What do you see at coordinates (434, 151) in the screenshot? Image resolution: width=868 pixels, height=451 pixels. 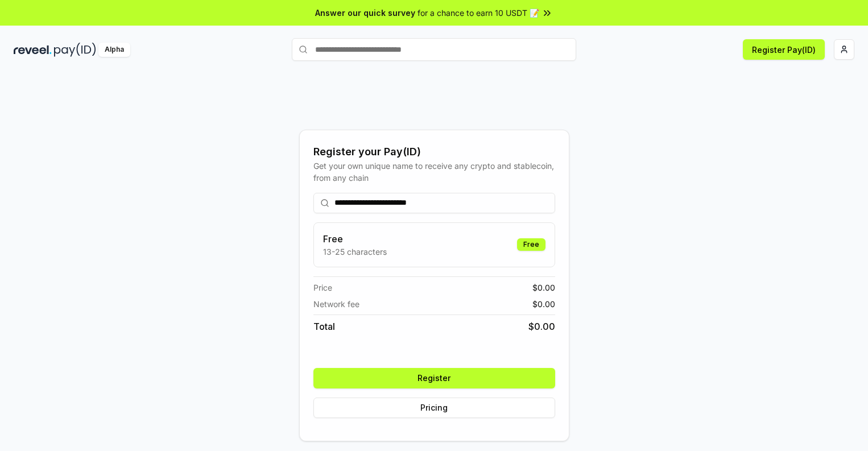 I see `div: Register your Pay(ID)` at bounding box center [434, 151].